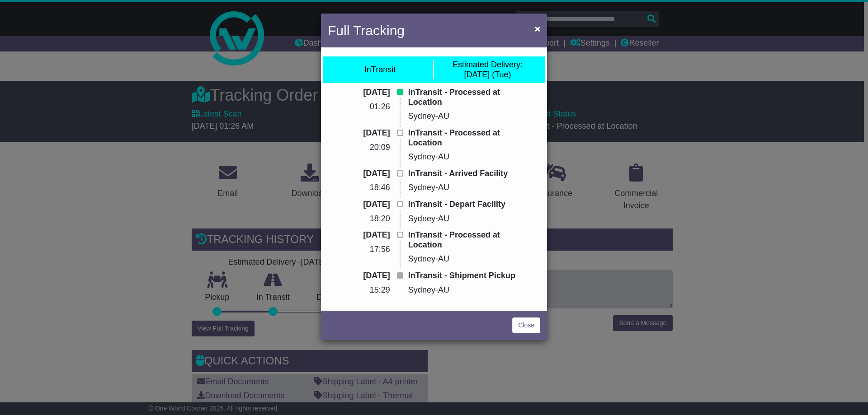  What do you see at coordinates (527, 326) in the screenshot?
I see `a: Close` at bounding box center [527, 326].